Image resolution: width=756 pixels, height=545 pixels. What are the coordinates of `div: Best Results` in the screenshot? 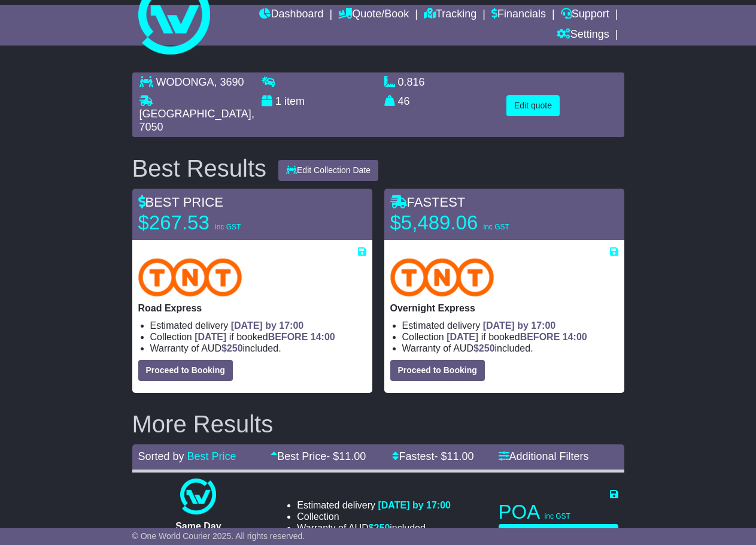 It's located at (200, 168).